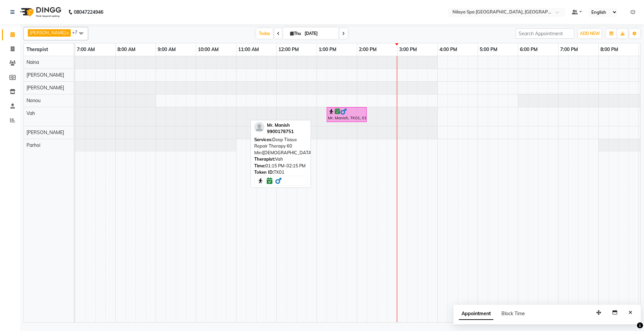 The height and width of the screenshot is (331, 644). I want to click on a: 6:00 PM, so click(529, 49).